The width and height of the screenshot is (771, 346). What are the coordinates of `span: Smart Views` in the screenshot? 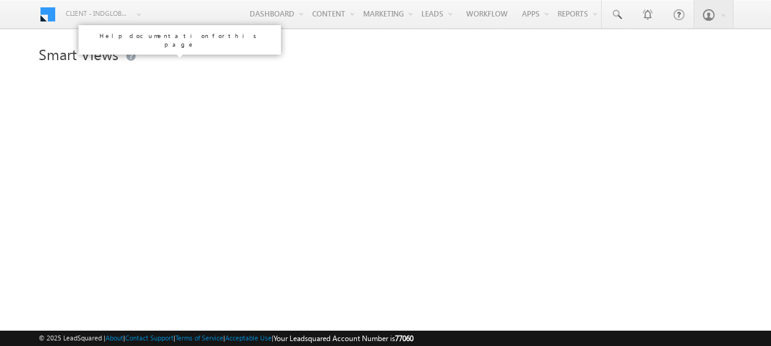 It's located at (79, 54).